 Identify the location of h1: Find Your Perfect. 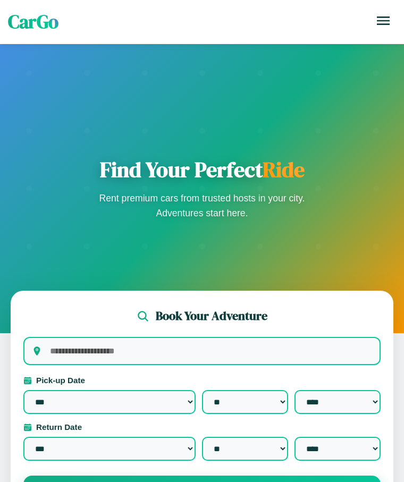
(202, 170).